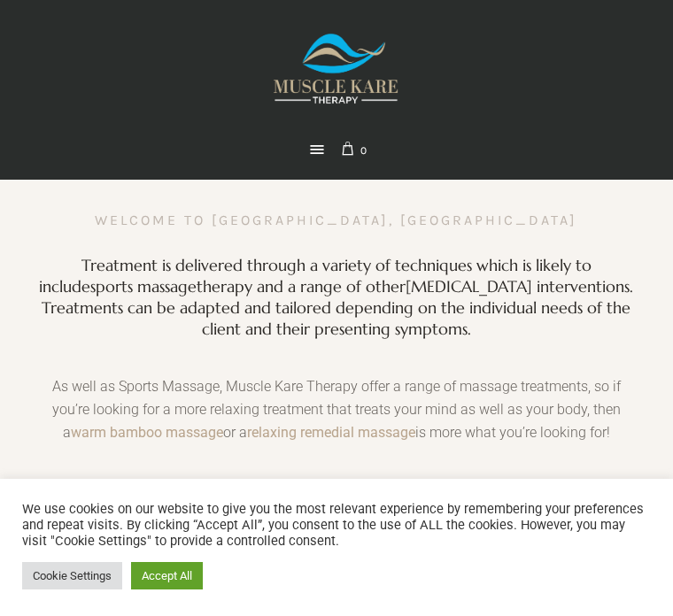 The width and height of the screenshot is (673, 616). I want to click on p: As well as Sports Massage, Muscle Kare Therapy offer a range of massage treatments, so if you’re ..., so click(336, 418).